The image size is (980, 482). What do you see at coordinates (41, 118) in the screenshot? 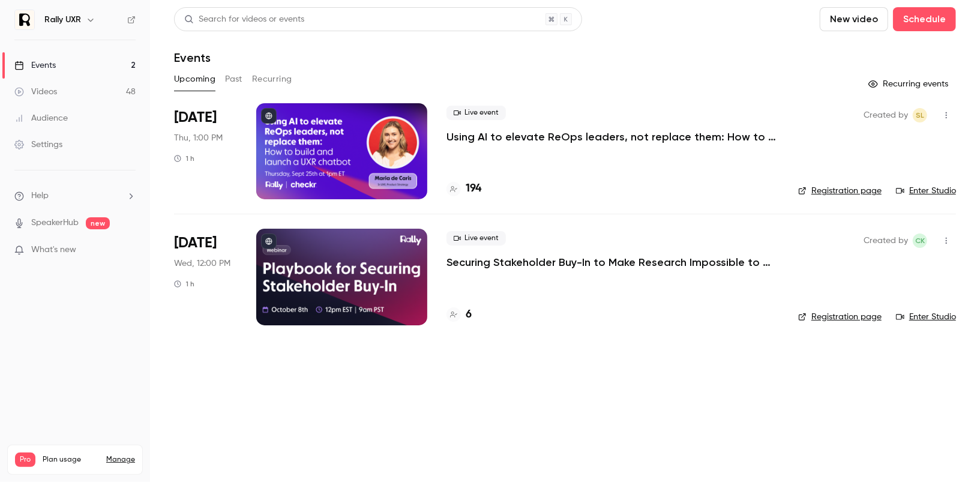
I see `div: Audience` at bounding box center [41, 118].